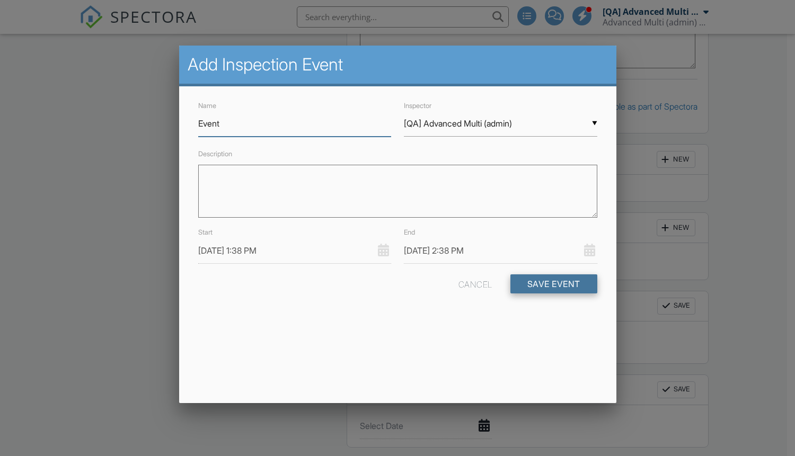  Describe the element at coordinates (554, 284) in the screenshot. I see `button: Save Event` at that location.